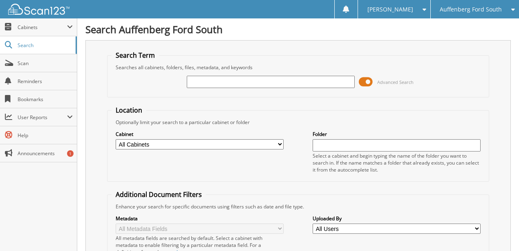  What do you see at coordinates (45, 153) in the screenshot?
I see `span: Announcements` at bounding box center [45, 153].